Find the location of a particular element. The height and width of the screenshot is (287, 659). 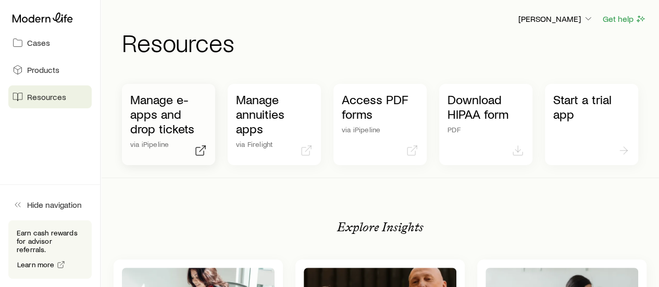

span: Learn more is located at coordinates (36, 265).